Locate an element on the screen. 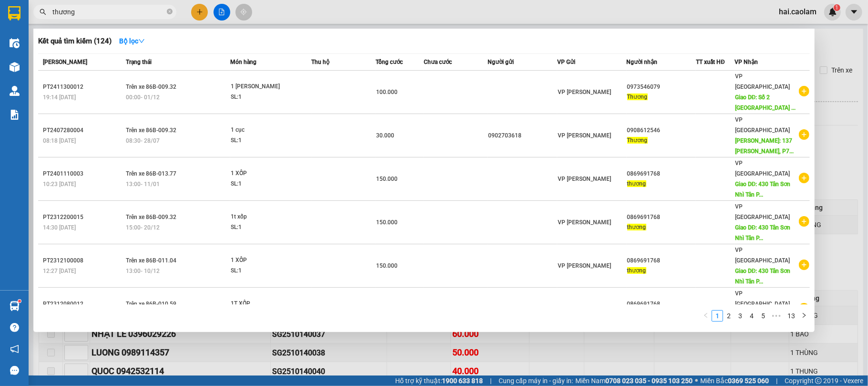 The width and height of the screenshot is (868, 386). span: 30.000 is located at coordinates (385, 135).